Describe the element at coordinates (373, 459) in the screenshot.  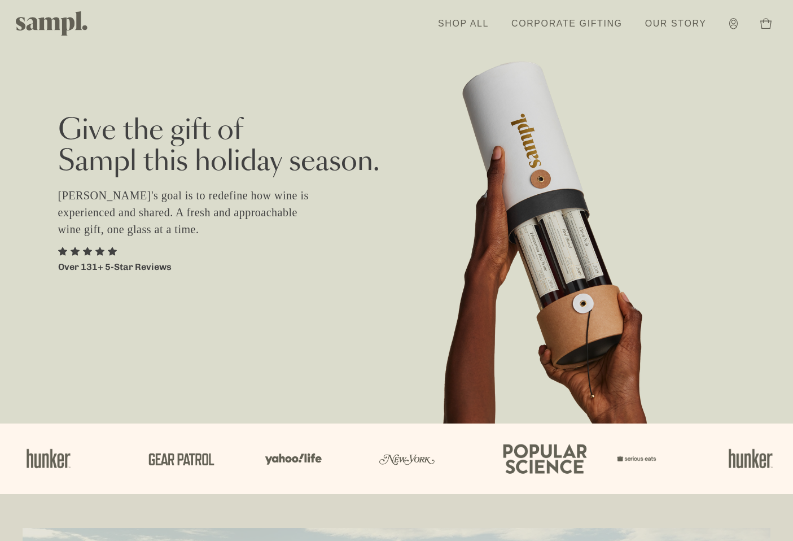
I see `img: Artboard_3_3c8004f1-87e6-4dd9-9159-91a8c61f962a.png` at that location.